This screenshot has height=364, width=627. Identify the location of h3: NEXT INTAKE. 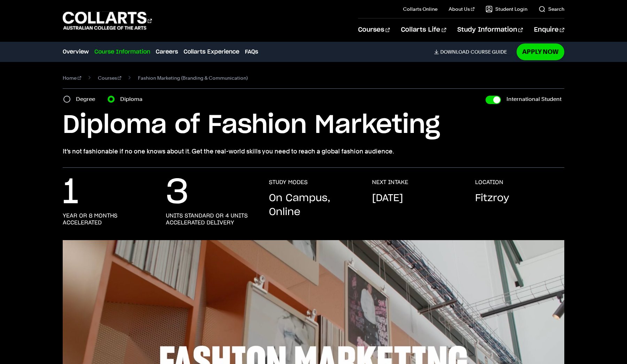
(390, 182).